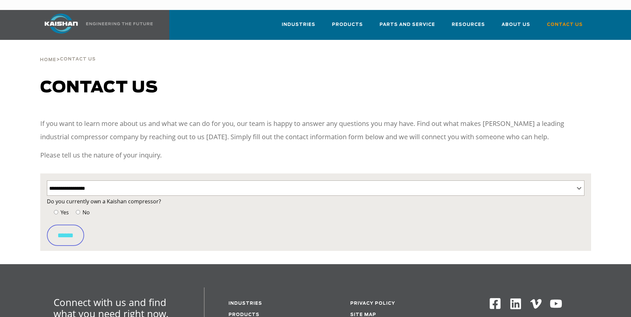 This screenshot has width=631, height=317. What do you see at coordinates (61, 24) in the screenshot?
I see `img: kaishan logo` at bounding box center [61, 24].